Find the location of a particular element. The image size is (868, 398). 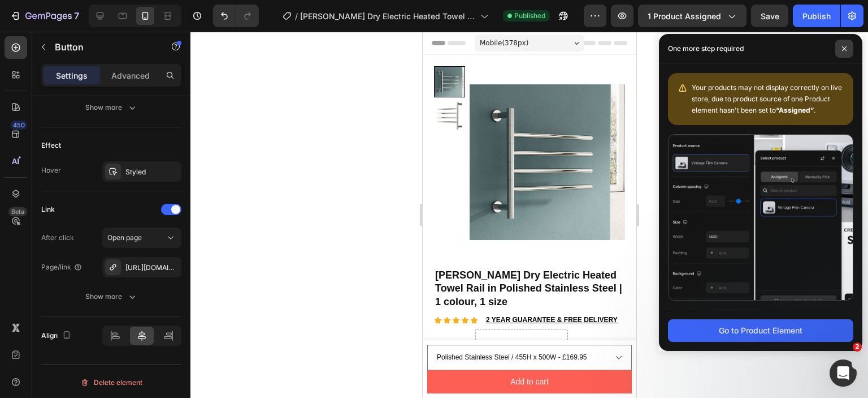

span: Mobile ( 378 px) is located at coordinates (81, 11).